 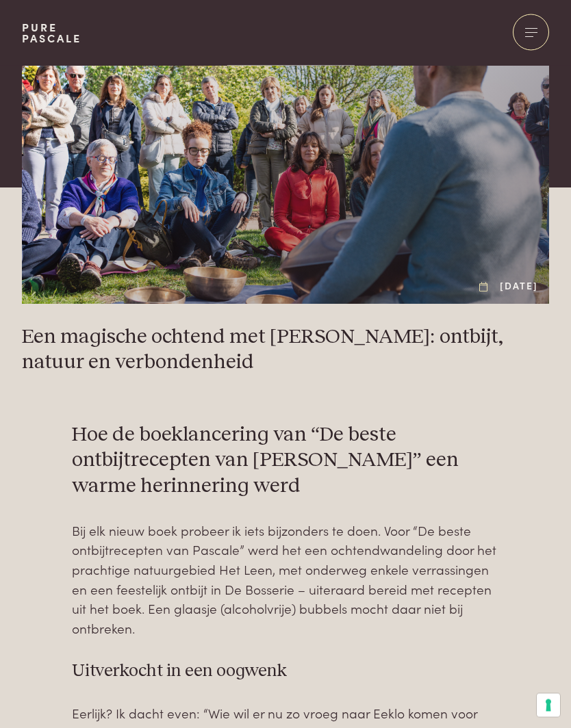 I want to click on a: PurePascale, so click(x=52, y=33).